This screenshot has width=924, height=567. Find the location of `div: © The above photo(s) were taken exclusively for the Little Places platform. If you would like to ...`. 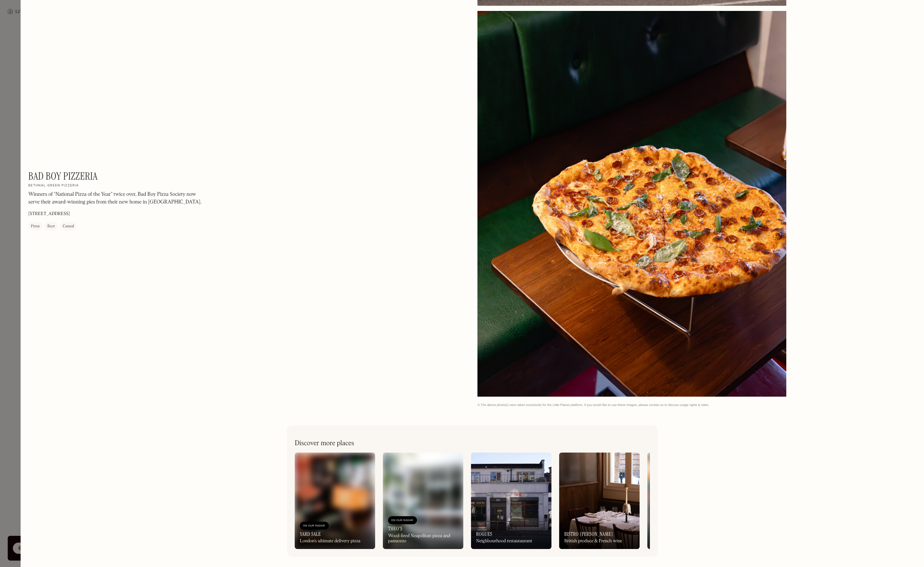

div: © The above photo(s) were taken exclusively for the Little Places platform. If you would like to ... is located at coordinates (696, 405).